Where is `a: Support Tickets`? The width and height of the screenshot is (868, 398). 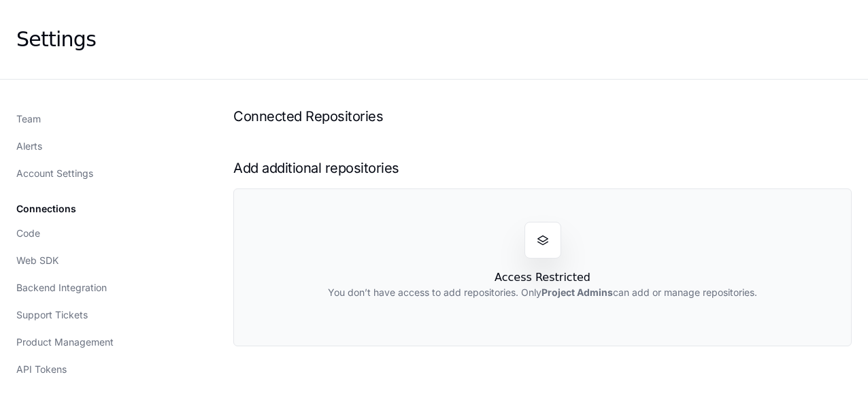 a: Support Tickets is located at coordinates (105, 315).